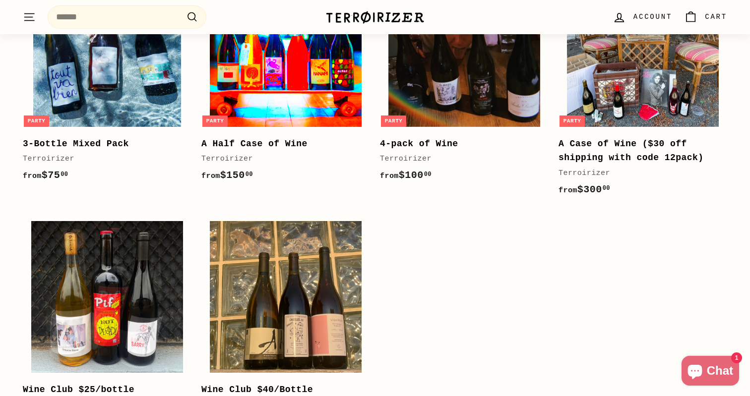 This screenshot has height=396, width=750. What do you see at coordinates (45, 175) in the screenshot?
I see `span: $75` at bounding box center [45, 175].